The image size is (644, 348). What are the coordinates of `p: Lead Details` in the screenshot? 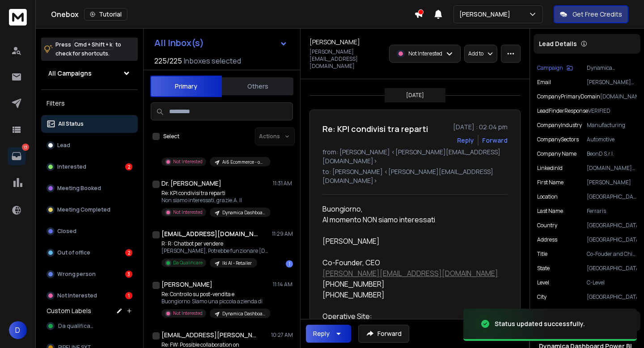 It's located at (558, 44).